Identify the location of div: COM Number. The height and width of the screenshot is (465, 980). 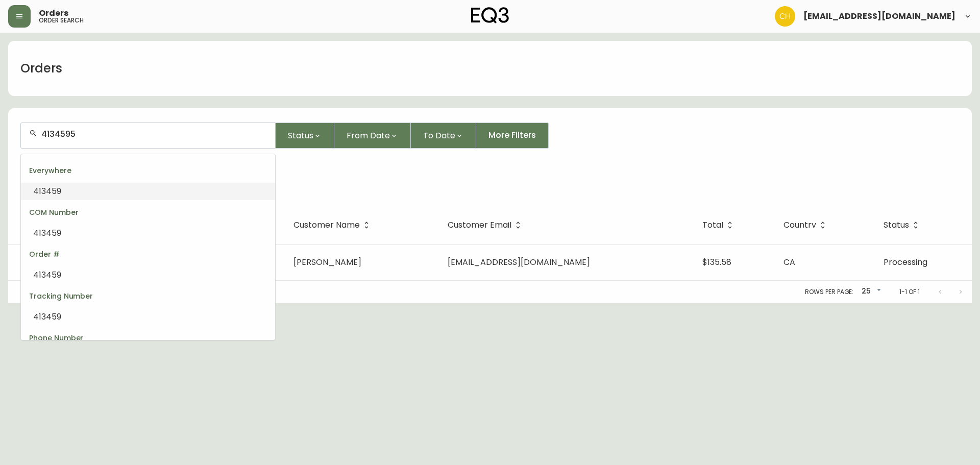
(148, 212).